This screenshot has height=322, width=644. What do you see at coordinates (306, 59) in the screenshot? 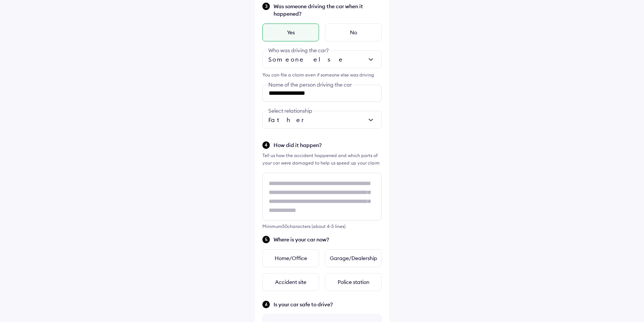
I see `span: Someone else` at bounding box center [306, 59].